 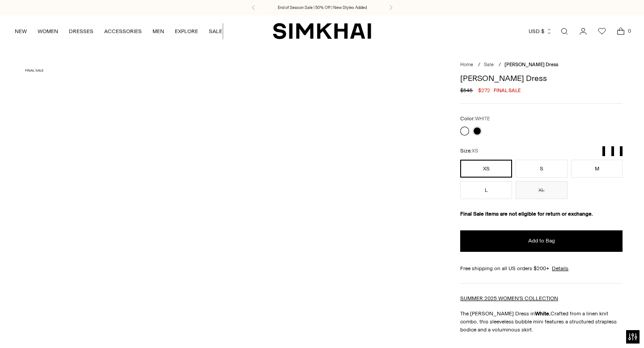 What do you see at coordinates (467, 65) in the screenshot?
I see `a: Home` at bounding box center [467, 65].